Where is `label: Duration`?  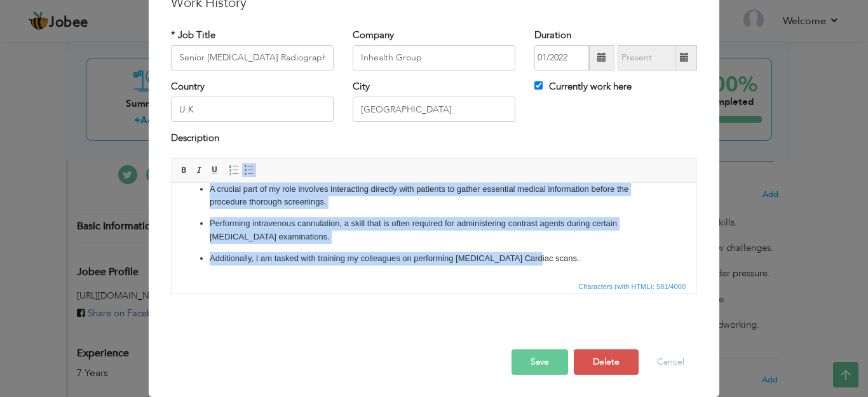 label: Duration is located at coordinates (552, 35).